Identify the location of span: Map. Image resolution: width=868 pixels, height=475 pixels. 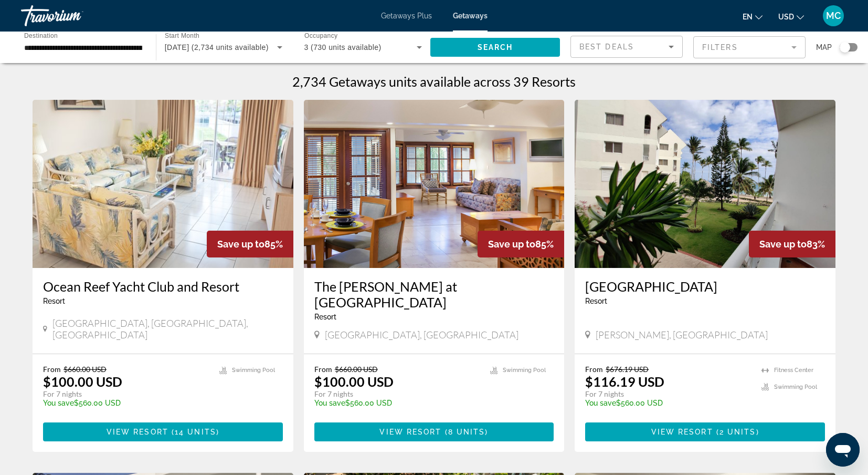
(824, 47).